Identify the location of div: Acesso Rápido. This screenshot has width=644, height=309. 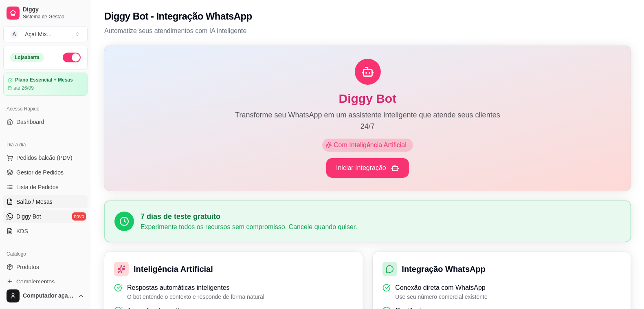
(45, 109).